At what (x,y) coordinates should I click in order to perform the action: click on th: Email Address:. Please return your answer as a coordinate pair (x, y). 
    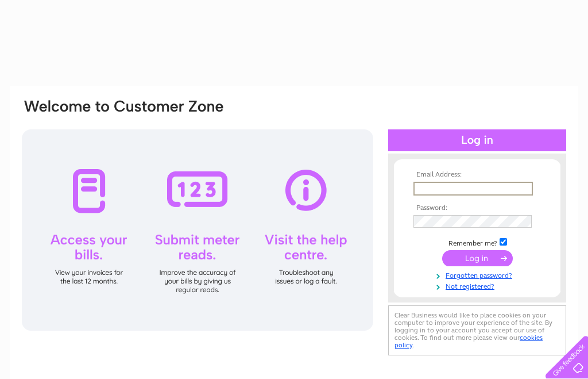
    Looking at the image, I should click on (477, 174).